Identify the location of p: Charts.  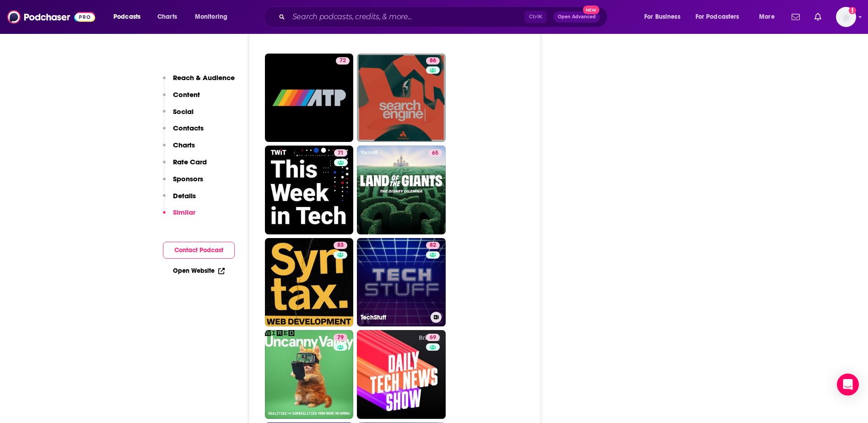
(184, 144).